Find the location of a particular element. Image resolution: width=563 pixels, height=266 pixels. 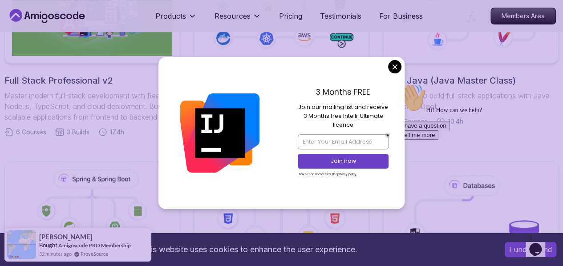

a: Members Area is located at coordinates (523, 16).